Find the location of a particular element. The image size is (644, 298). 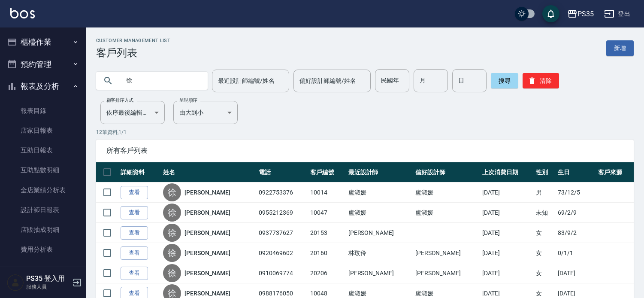

div: PS35 is located at coordinates (585, 14).